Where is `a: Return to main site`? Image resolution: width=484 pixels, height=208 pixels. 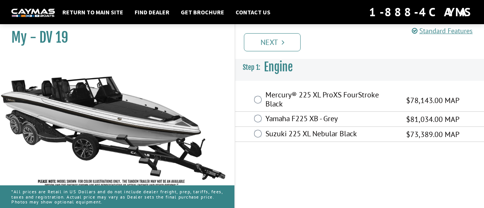 a: Return to main site is located at coordinates (93, 12).